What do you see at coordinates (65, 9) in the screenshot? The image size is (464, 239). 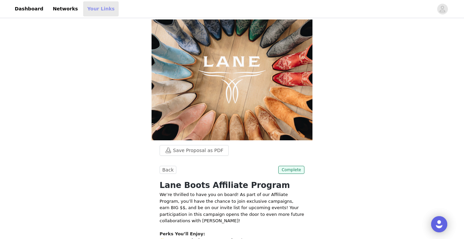 I see `a: Networks` at bounding box center [65, 9].